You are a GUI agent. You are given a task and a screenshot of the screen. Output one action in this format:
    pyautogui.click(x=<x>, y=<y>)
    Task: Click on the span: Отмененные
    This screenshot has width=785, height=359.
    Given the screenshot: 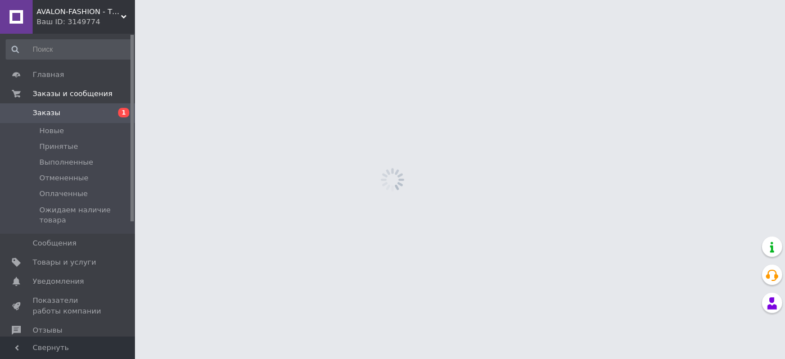 What is the action you would take?
    pyautogui.click(x=64, y=178)
    